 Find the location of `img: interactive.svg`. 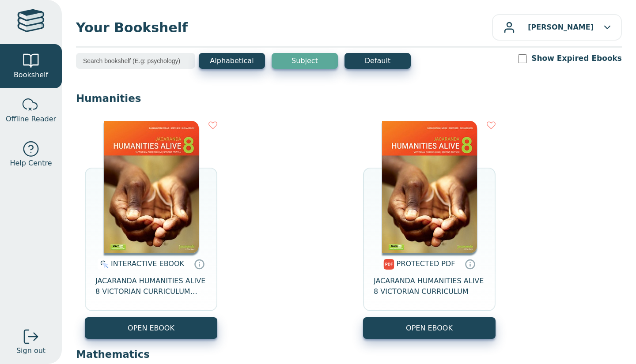

img: interactive.svg is located at coordinates (103, 264).